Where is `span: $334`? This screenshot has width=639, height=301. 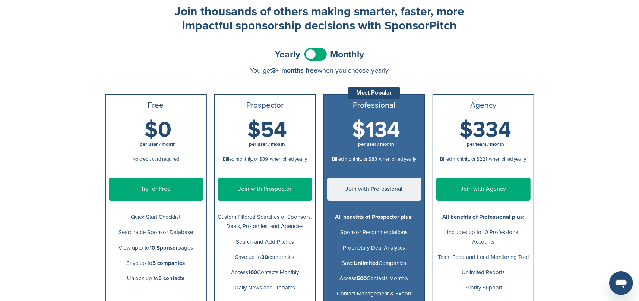 span: $334 is located at coordinates (485, 130).